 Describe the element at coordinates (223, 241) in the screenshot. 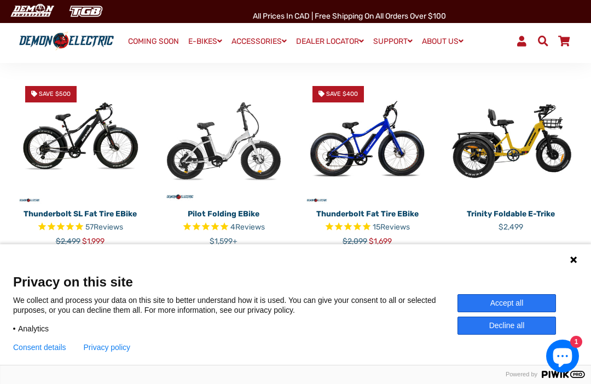

I see `span: $1,599+` at that location.